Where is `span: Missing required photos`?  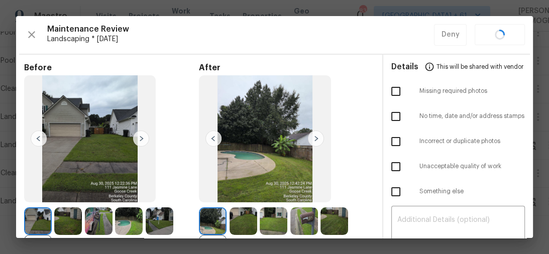 span: Missing required photos is located at coordinates (473, 91).